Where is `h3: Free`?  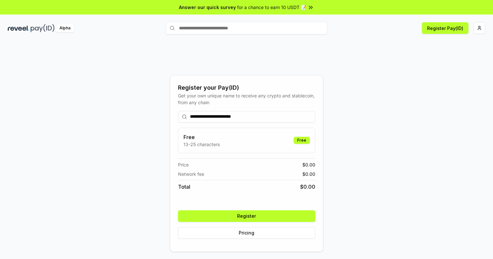 h3: Free is located at coordinates (201, 137).